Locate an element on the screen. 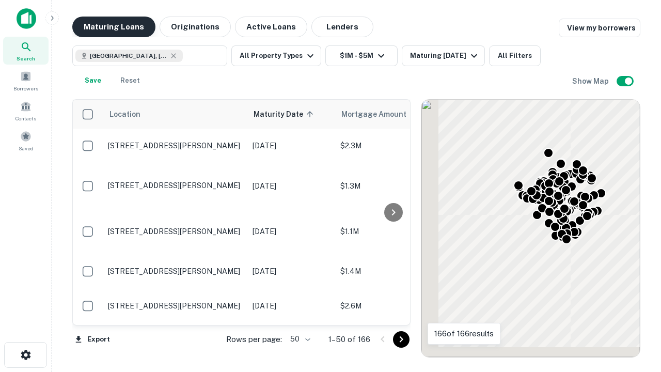  p: $1.1M is located at coordinates (392, 231).